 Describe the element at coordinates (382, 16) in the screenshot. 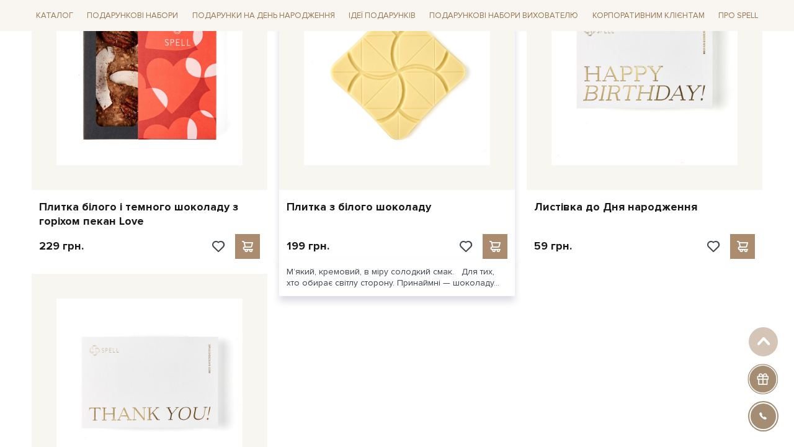

I see `a: Ідеї подарунків` at that location.